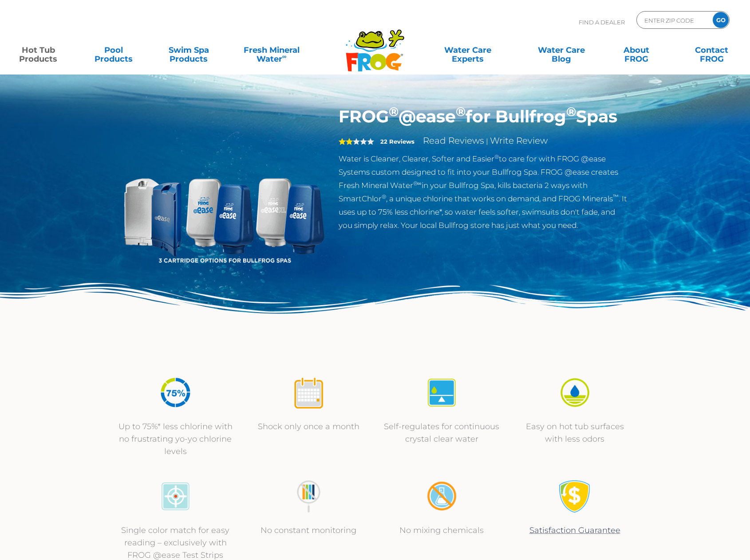 This screenshot has height=560, width=750. Describe the element at coordinates (308, 426) in the screenshot. I see `p: Shock only once a month` at that location.